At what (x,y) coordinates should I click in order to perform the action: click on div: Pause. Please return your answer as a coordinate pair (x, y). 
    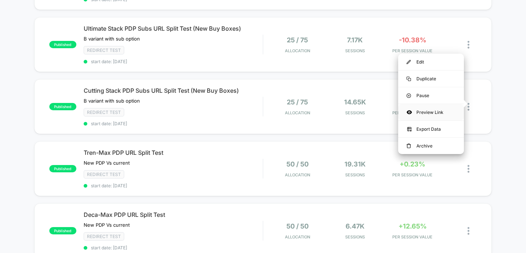
    Looking at the image, I should click on (431, 95).